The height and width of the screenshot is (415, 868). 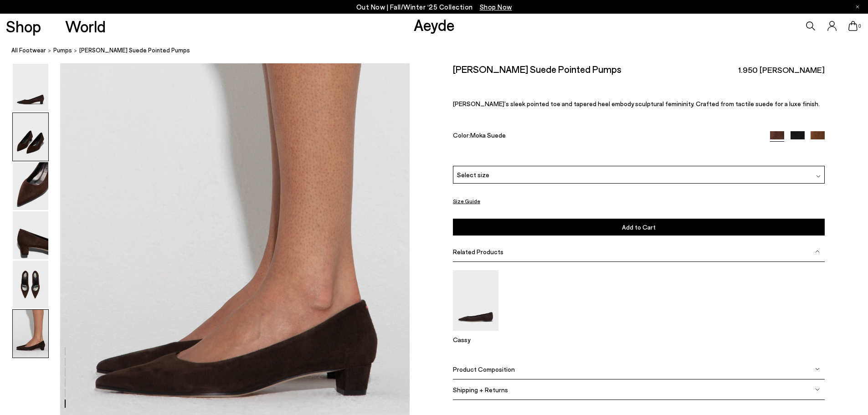 I want to click on a: Shop, so click(x=23, y=26).